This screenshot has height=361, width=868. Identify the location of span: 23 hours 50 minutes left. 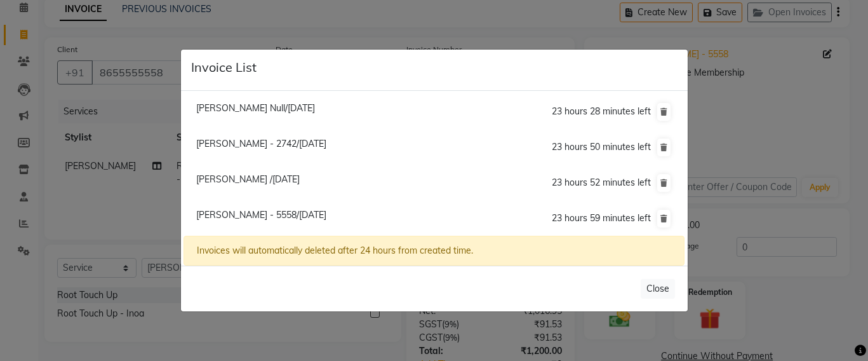
(601, 147).